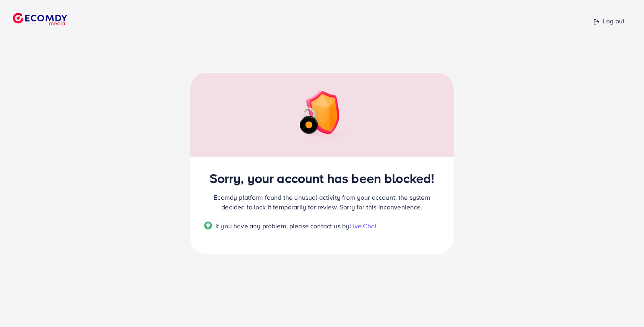  Describe the element at coordinates (322, 178) in the screenshot. I see `h2: Sorry, your account has been blocked!` at that location.